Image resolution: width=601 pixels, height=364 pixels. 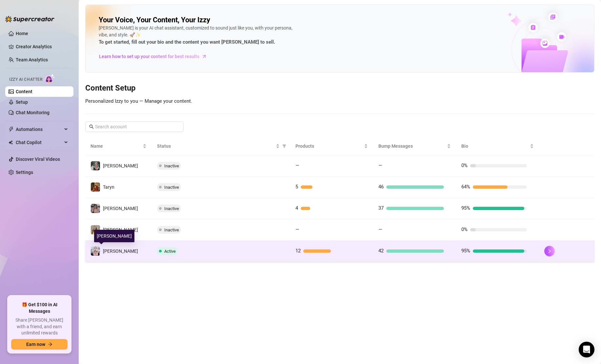 What do you see at coordinates (11, 130) in the screenshot?
I see `span: thunderbolt` at bounding box center [11, 130].